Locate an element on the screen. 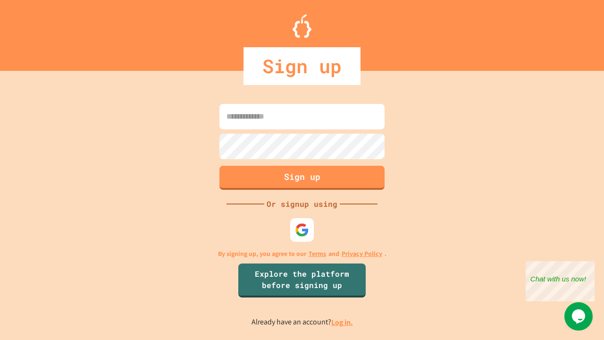  button: Sign up is located at coordinates (302, 177).